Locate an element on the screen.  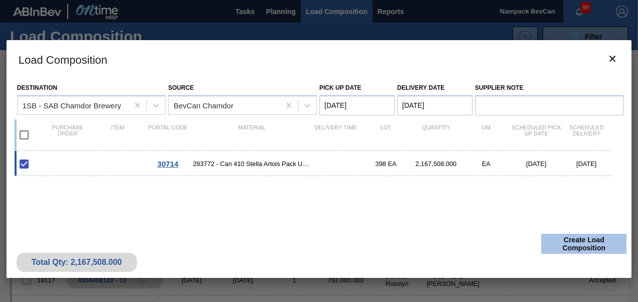
div: Quantity is located at coordinates (436, 135).